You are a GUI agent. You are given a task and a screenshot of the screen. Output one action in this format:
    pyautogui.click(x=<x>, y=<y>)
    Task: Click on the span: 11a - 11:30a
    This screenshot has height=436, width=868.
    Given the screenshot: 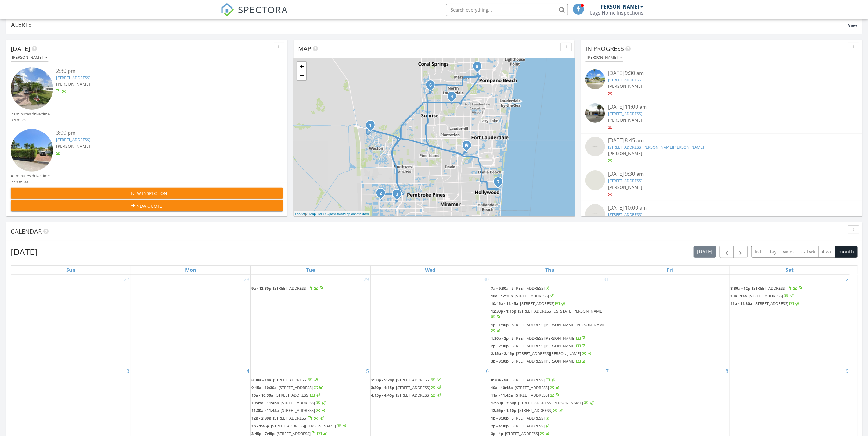 What is the action you would take?
    pyautogui.click(x=741, y=303)
    